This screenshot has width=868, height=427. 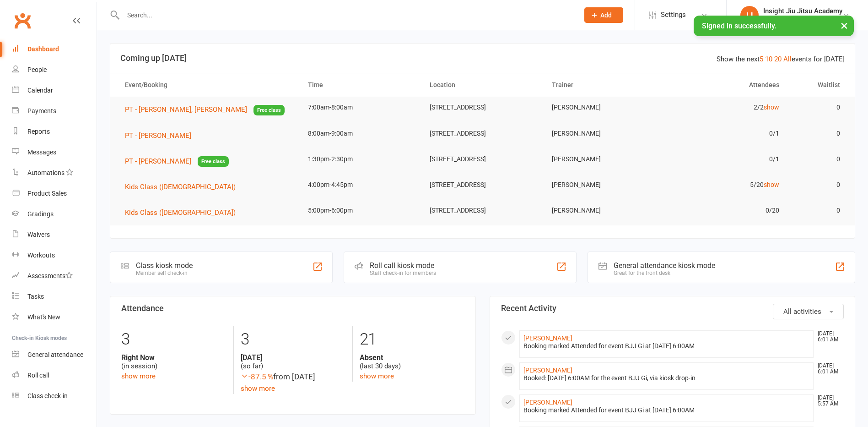 What do you see at coordinates (54, 173) in the screenshot?
I see `a: Automations` at bounding box center [54, 173].